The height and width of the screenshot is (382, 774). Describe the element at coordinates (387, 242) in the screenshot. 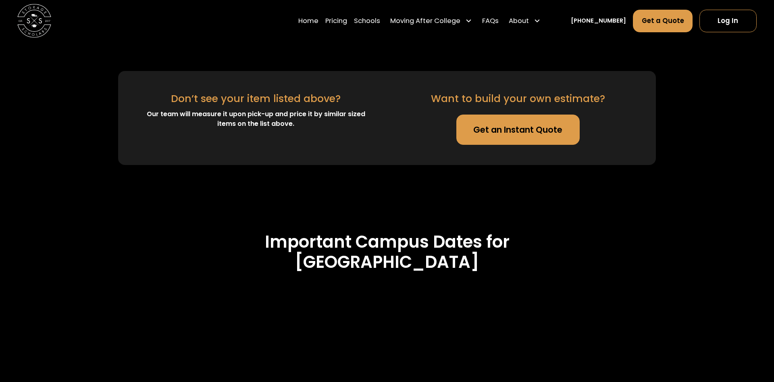

I see `h3: Important Campus Dates for` at that location.